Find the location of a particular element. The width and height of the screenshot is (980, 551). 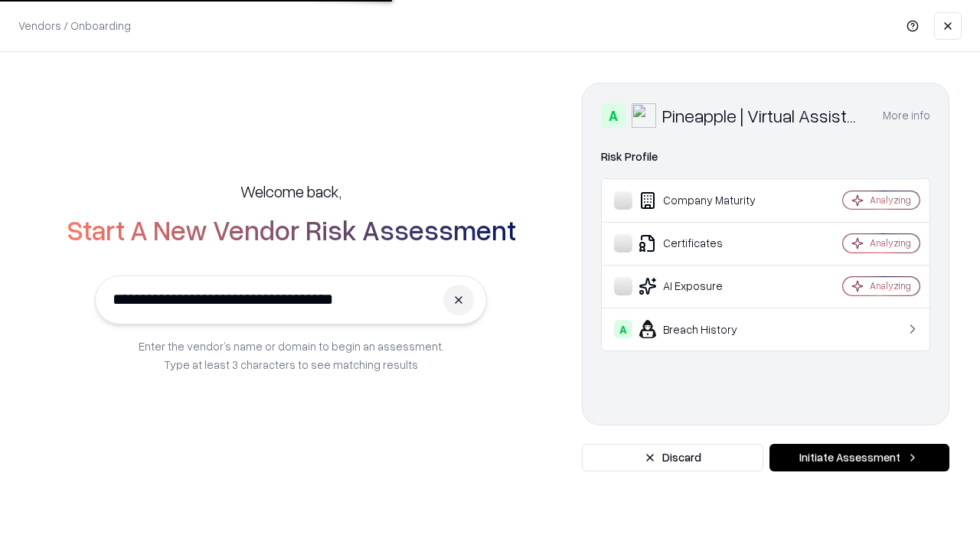

p: Vendors / Onboarding is located at coordinates (74, 25).